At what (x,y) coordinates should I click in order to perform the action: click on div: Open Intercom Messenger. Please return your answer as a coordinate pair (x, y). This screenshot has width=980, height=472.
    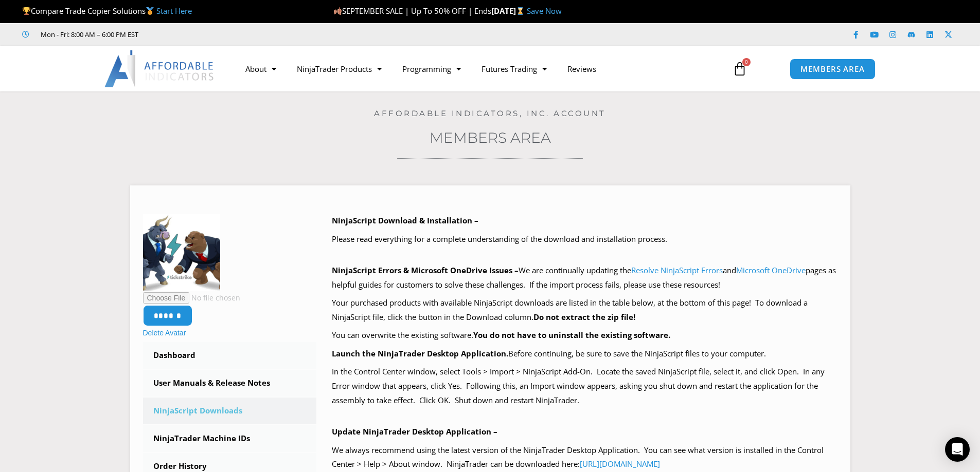
    Looking at the image, I should click on (957, 450).